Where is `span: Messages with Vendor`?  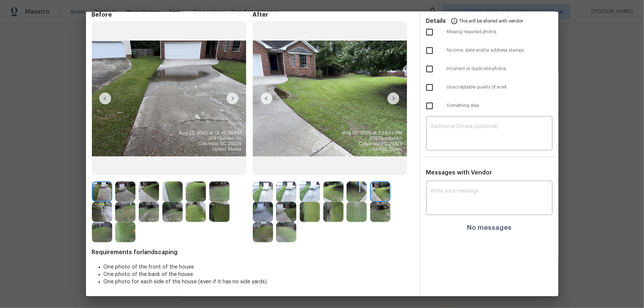
span: Messages with Vendor is located at coordinates (459, 172).